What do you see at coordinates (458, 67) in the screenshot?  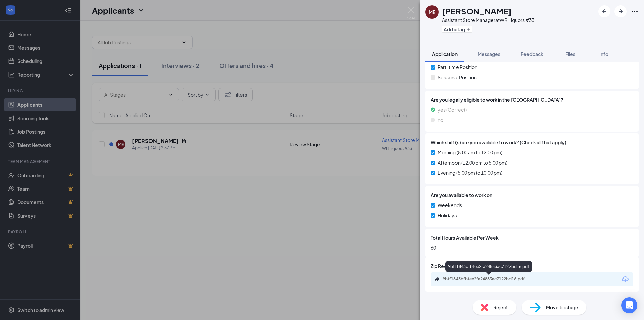 I see `span: Part-time Position` at bounding box center [458, 67].